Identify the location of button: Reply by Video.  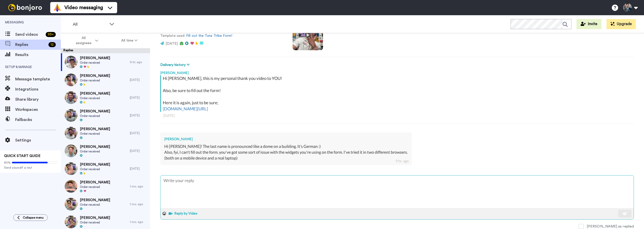
(184, 213).